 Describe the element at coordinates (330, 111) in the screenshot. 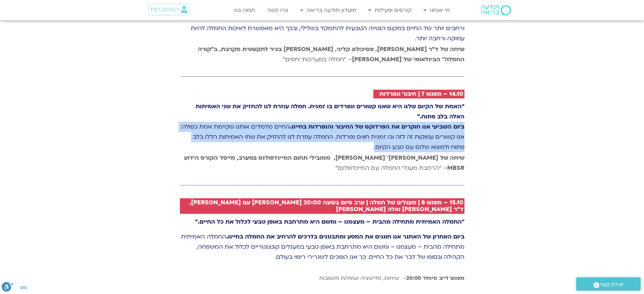

I see `strong: "האמת של הקיום שלנו היא שאנו קשורים ונפרדים בו זמנית. חמלה עוזרת לנו להחזיק את שני האמיתות האלה ב...` at that location.